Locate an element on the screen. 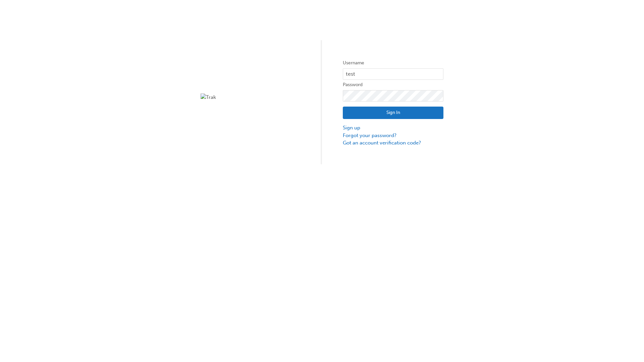 The width and height of the screenshot is (644, 362). a: Got an account verification code? is located at coordinates (393, 143).